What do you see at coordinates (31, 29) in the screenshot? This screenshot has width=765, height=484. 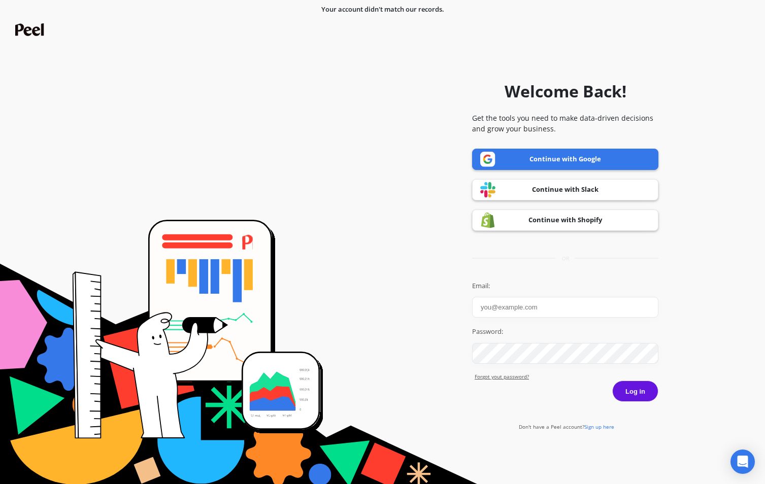 I see `img: Peel` at bounding box center [31, 29].